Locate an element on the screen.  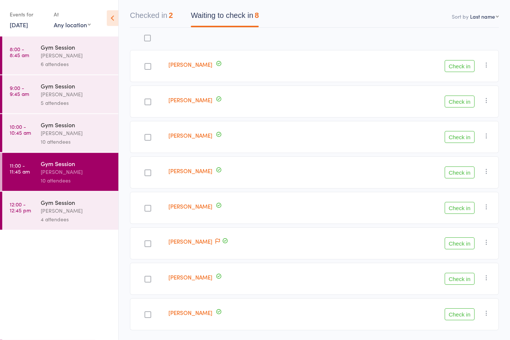
time: 10:00 - 10:45 am is located at coordinates (20, 130).